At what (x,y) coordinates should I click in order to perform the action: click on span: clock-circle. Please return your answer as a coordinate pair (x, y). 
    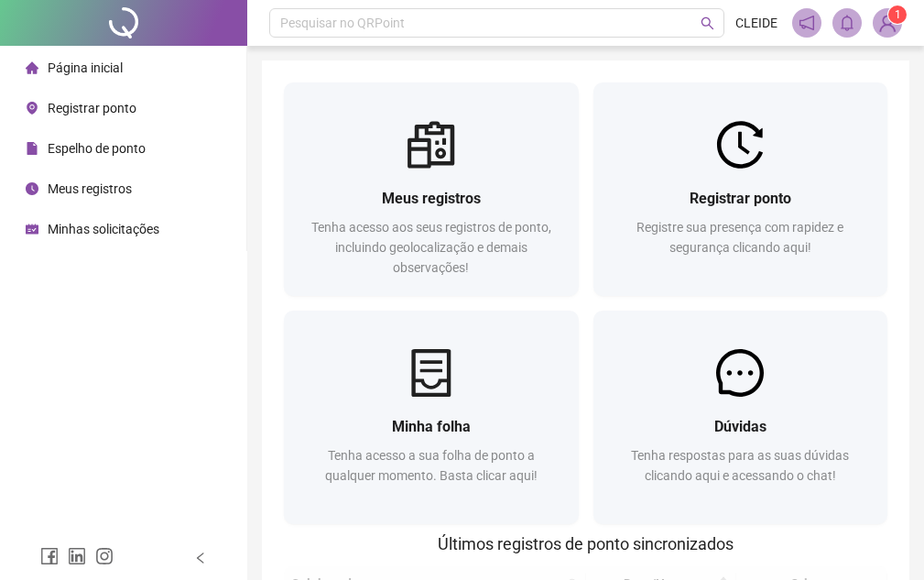
    Looking at the image, I should click on (32, 189).